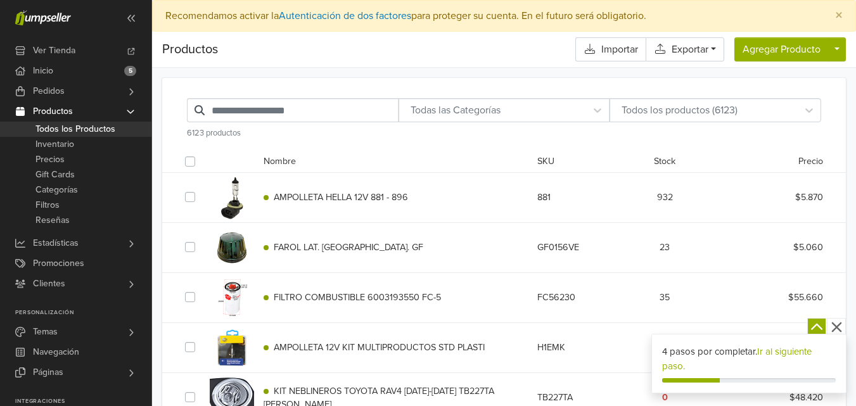  I want to click on a: Exportar, so click(685, 49).